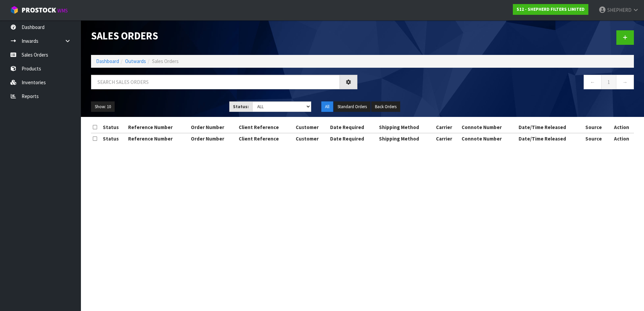 The height and width of the screenshot is (311, 644). I want to click on button: Standard Orders, so click(352, 107).